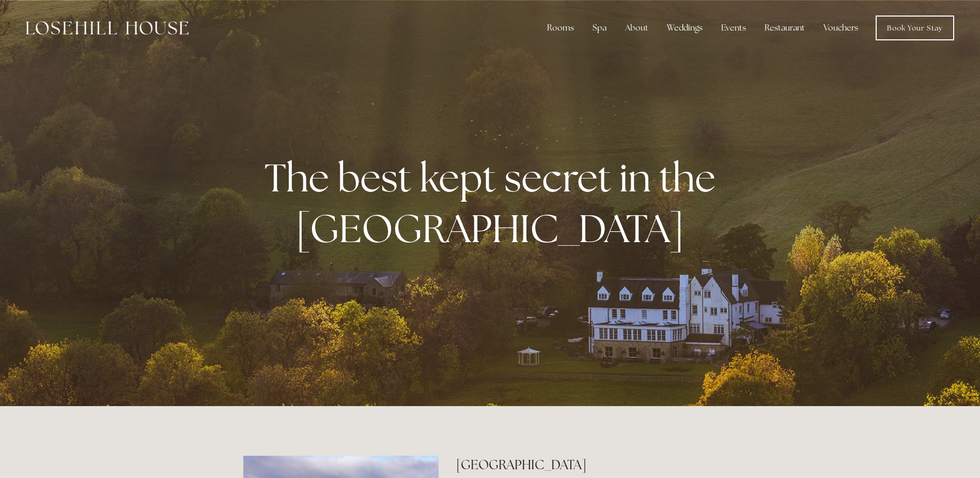 The height and width of the screenshot is (478, 980). I want to click on div: Events, so click(733, 28).